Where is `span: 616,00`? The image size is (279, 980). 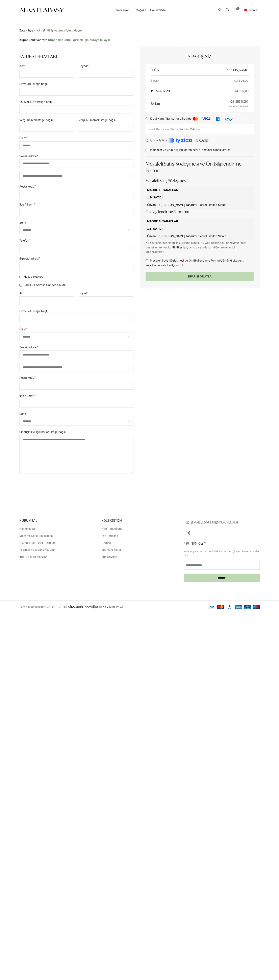 span: 616,00 is located at coordinates (234, 106).